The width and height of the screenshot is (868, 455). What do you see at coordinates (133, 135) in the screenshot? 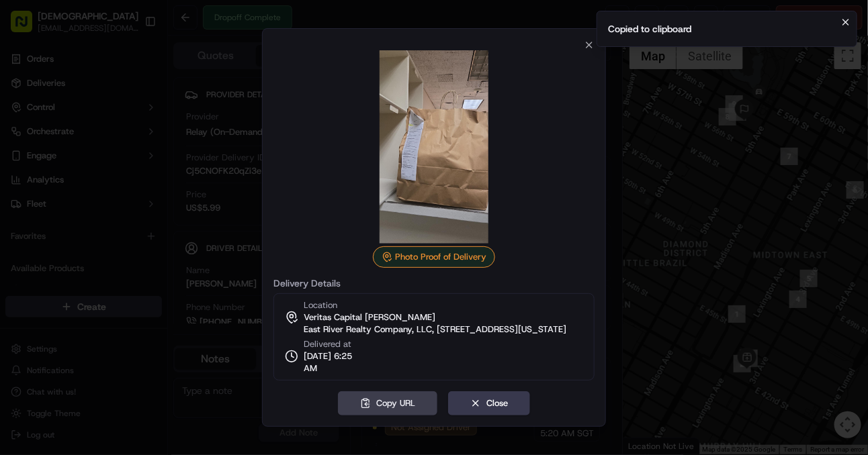
I see `div: Start new chat` at bounding box center [133, 135].